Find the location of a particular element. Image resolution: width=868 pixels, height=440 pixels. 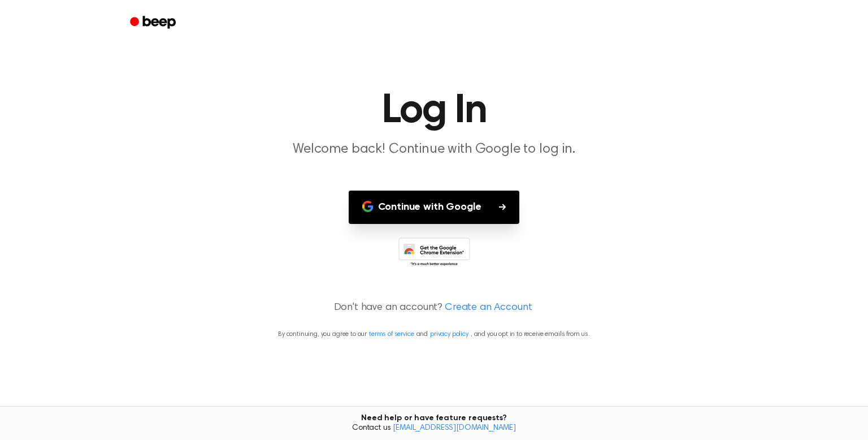

a: terms of service is located at coordinates (391, 334).